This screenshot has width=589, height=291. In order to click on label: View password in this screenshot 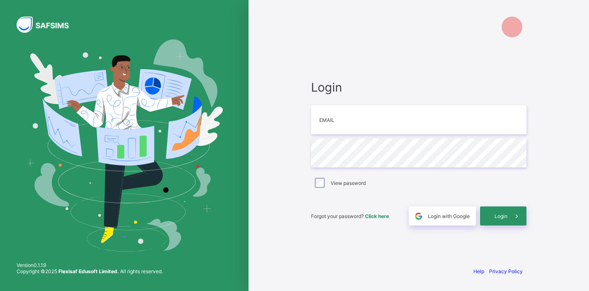, I will do `click(348, 183)`.